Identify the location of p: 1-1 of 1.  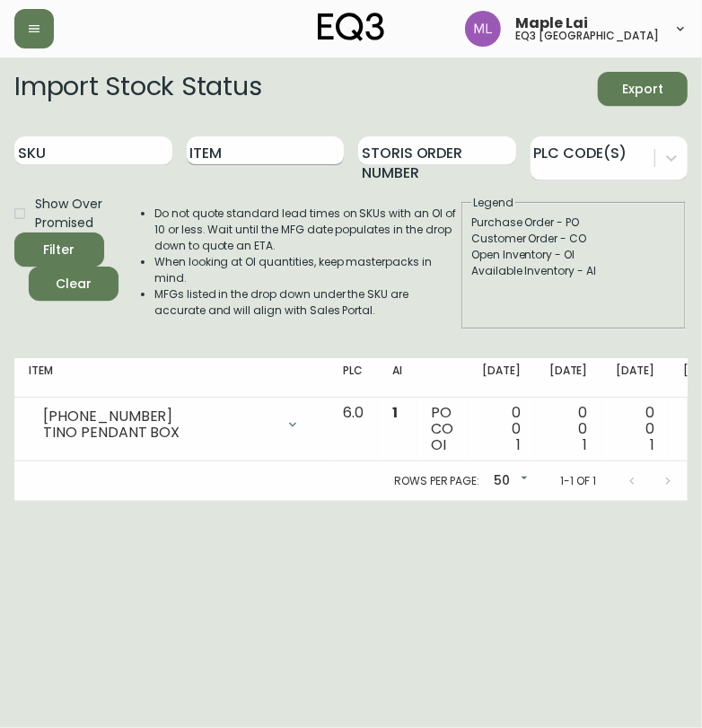
(578, 481).